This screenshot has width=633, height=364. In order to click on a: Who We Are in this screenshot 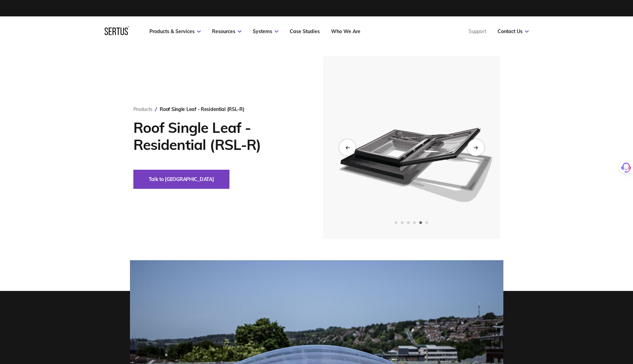, I will do `click(345, 32)`.